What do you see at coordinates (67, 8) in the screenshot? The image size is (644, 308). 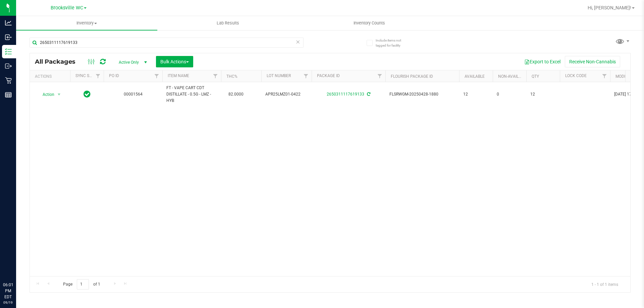 I see `span: Brooksville WC` at bounding box center [67, 8].